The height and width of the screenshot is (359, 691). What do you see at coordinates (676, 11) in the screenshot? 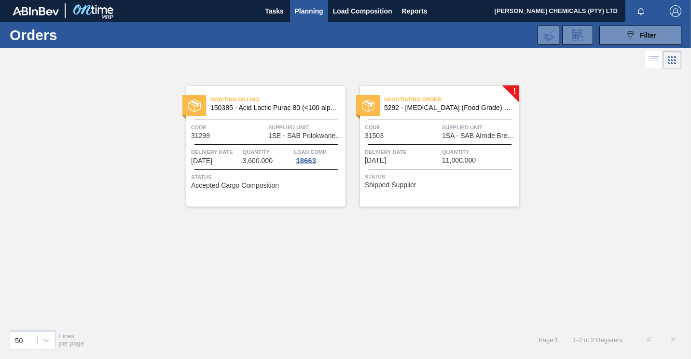
I see `img: Logout` at bounding box center [676, 11].